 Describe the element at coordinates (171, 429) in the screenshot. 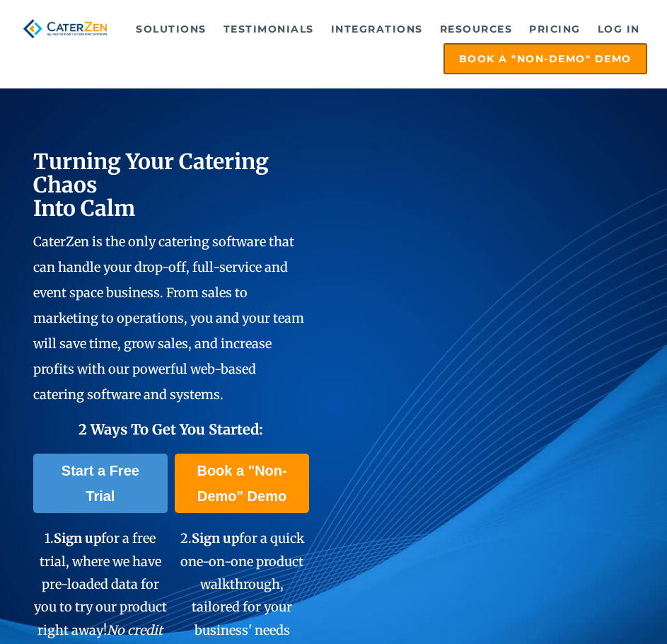

I see `span: 2 Ways To Get You Started:` at that location.